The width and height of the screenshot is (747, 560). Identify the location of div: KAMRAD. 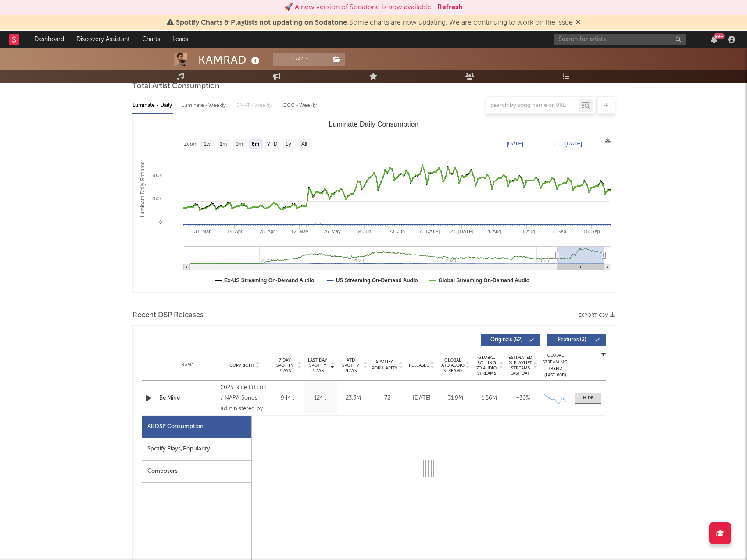
(230, 59).